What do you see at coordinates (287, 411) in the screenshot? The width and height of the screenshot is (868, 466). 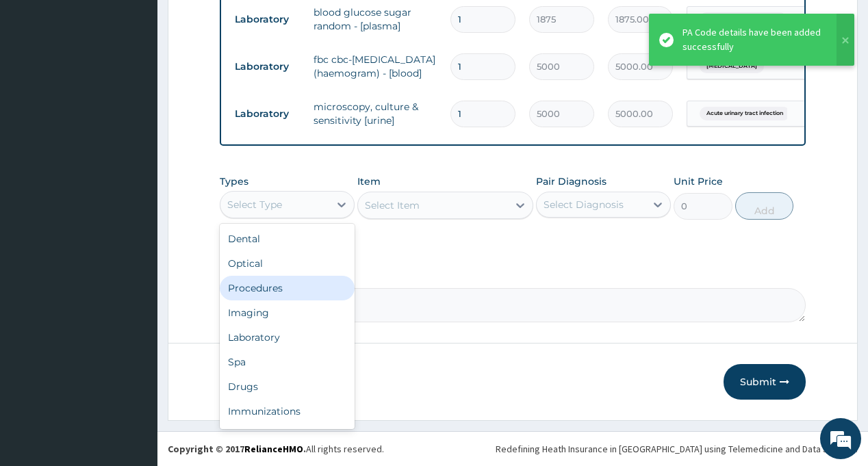 I see `div: Immunizations` at bounding box center [287, 411].